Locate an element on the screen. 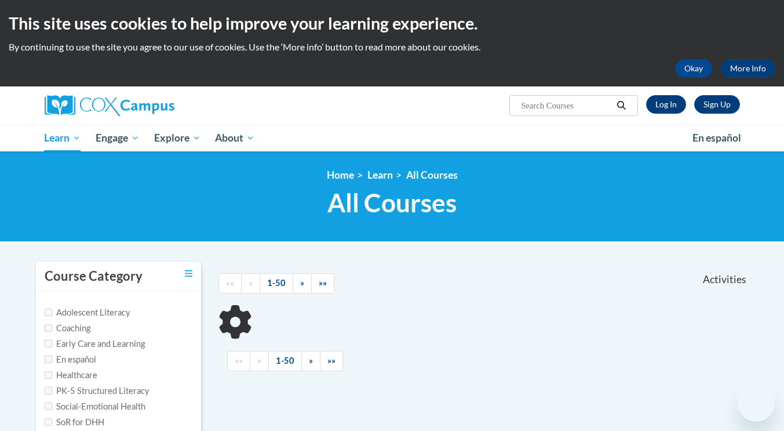  a: About is located at coordinates (235, 138).